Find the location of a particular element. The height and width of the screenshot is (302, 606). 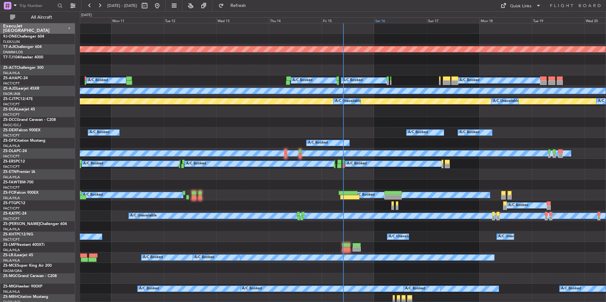

span: ZS-LMF is located at coordinates (10, 245).